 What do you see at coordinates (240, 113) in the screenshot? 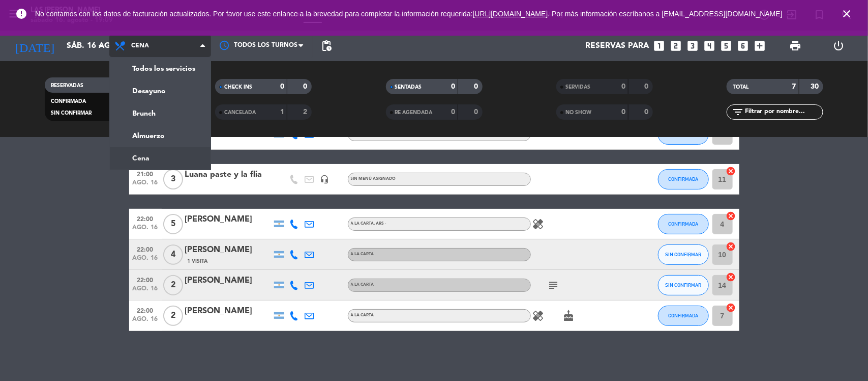
I see `span: CANCELADA` at bounding box center [240, 113].